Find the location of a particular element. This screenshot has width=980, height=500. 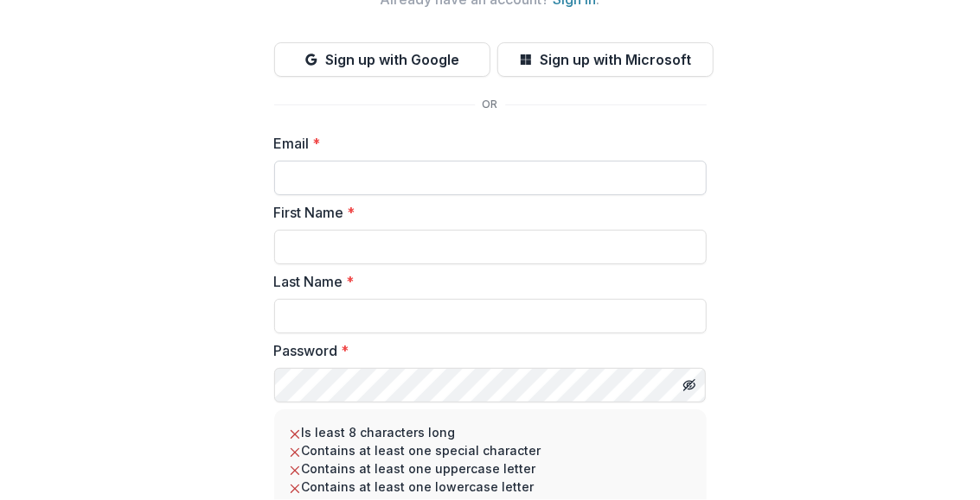

button: Toggle password visibility is located at coordinates (689, 385).